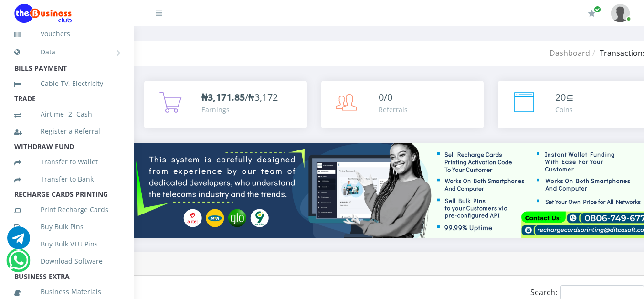 Image resolution: width=644 pixels, height=299 pixels. I want to click on a: Register a Referral, so click(67, 131).